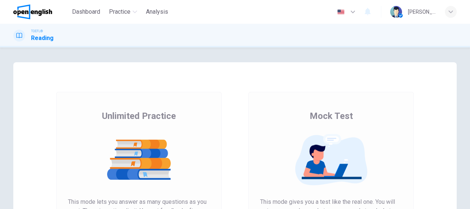  I want to click on span: Mock Test, so click(331, 116).